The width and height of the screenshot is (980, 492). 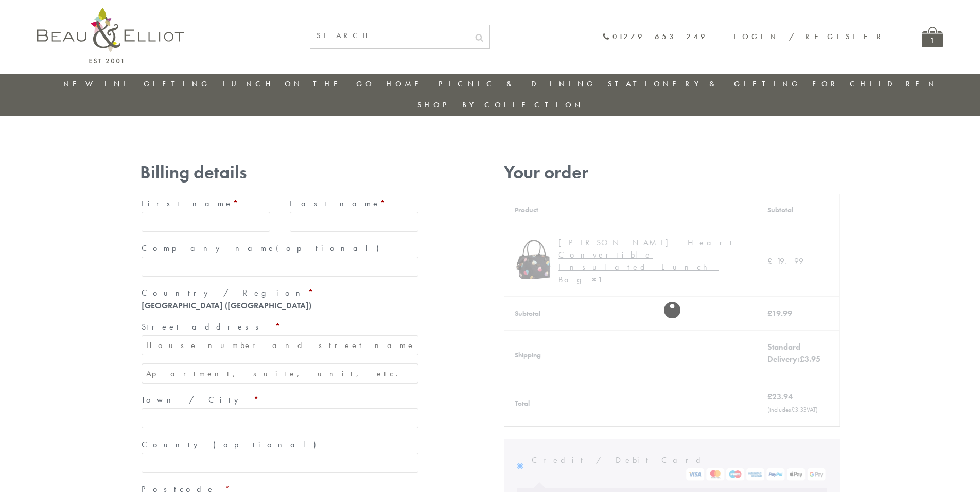 I want to click on a: Picnic & Dining, so click(x=517, y=84).